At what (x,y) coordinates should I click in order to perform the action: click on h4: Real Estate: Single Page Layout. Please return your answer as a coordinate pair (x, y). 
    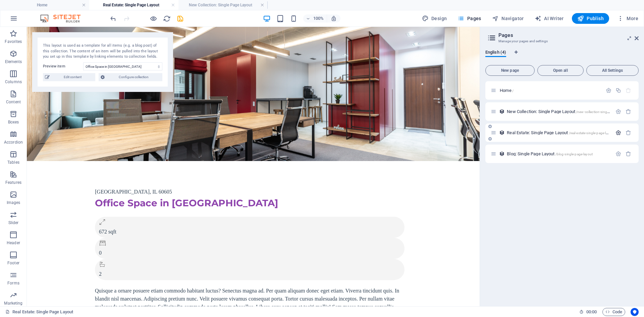
    Looking at the image, I should click on (134, 5).